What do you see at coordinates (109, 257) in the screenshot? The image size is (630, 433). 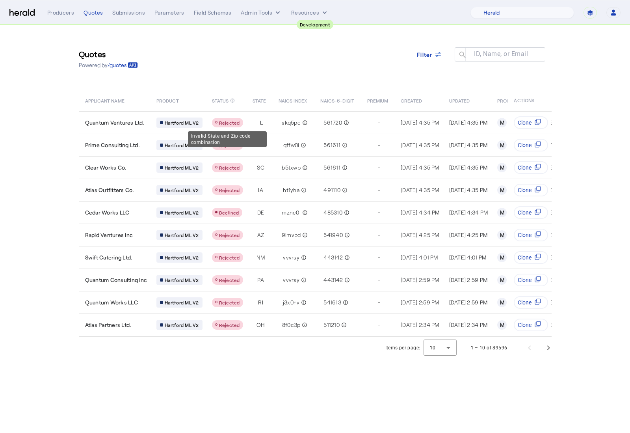 I see `span: Swift Catering Ltd.` at bounding box center [109, 257].